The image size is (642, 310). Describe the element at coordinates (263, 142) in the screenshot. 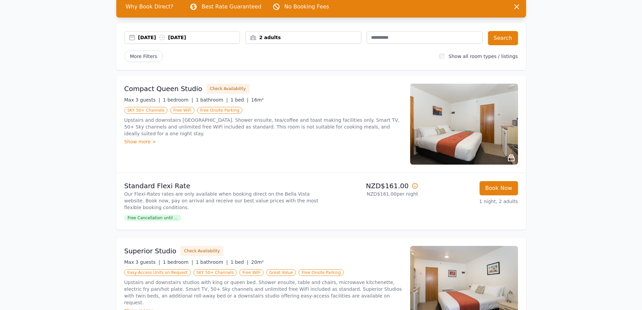

I see `div: Show more >` at that location.